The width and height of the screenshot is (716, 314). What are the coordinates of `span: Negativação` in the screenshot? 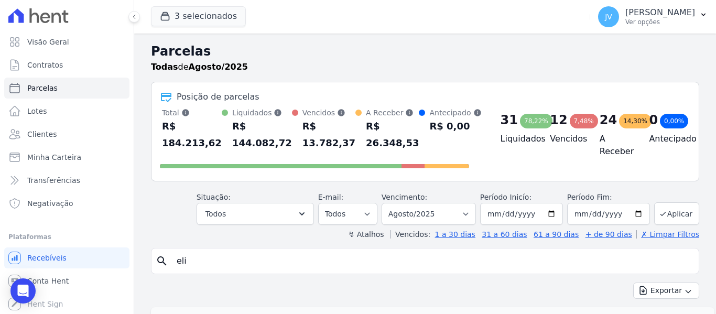 It's located at (50, 203).